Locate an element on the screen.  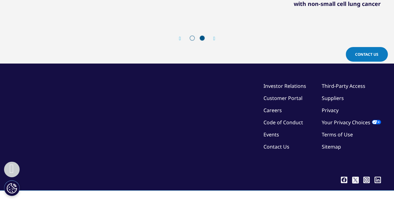
a: Your Privacy Choices is located at coordinates (351, 122).